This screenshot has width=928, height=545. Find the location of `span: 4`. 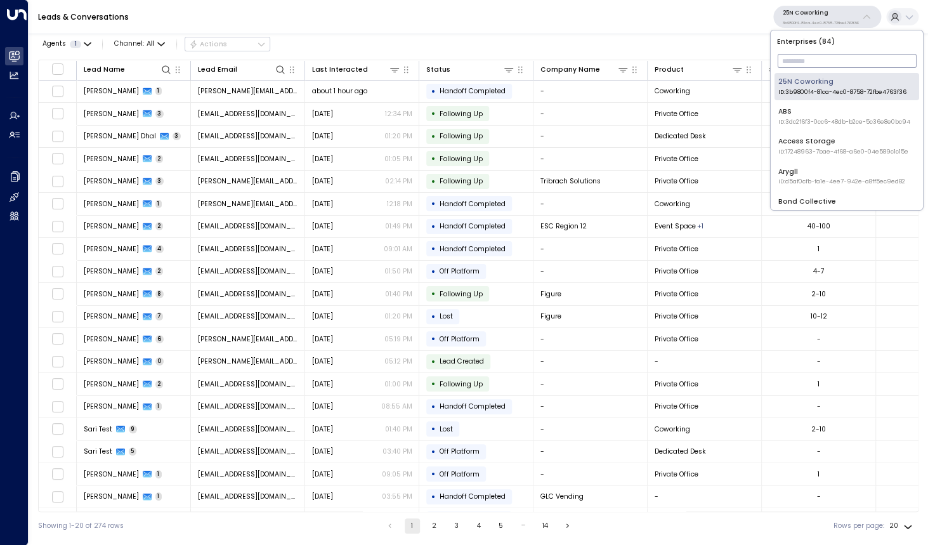

span: 4 is located at coordinates (160, 249).